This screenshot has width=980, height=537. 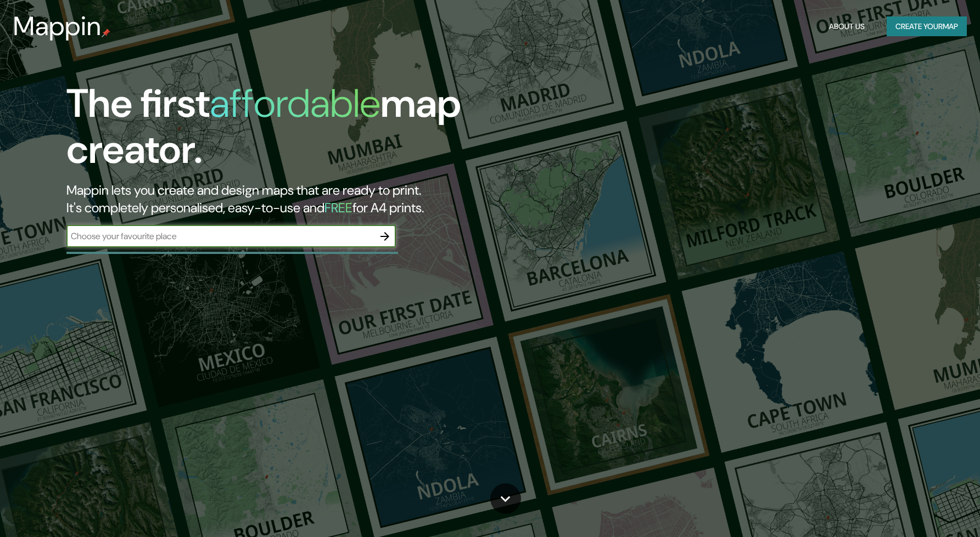 What do you see at coordinates (106, 33) in the screenshot?
I see `img: mappin-pin` at bounding box center [106, 33].